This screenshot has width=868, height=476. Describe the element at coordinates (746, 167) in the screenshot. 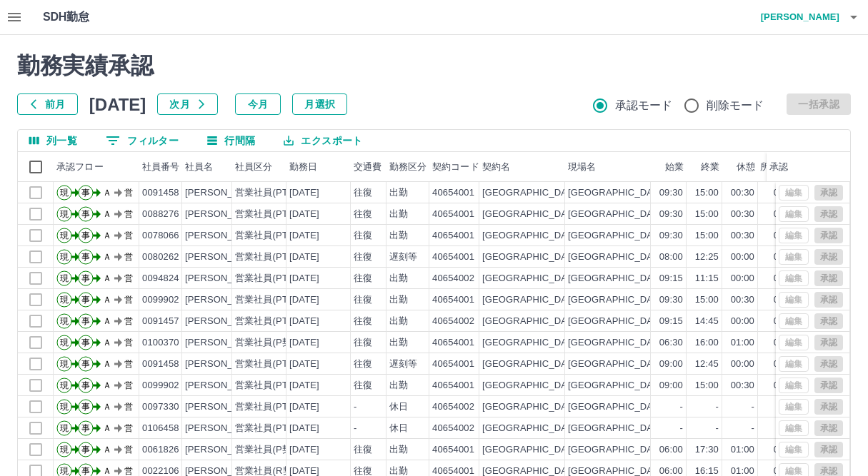

I see `div: 休憩` at that location.